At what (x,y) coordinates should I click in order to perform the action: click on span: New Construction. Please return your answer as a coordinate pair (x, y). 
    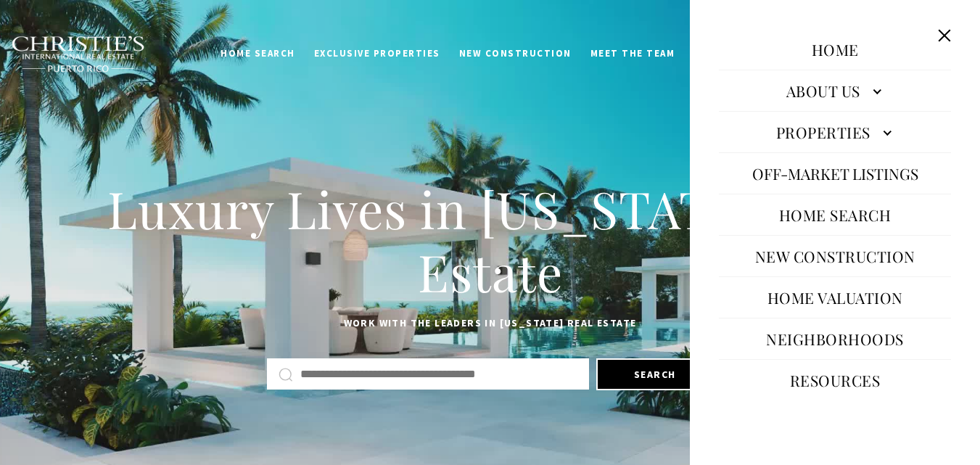
    Looking at the image, I should click on (515, 53).